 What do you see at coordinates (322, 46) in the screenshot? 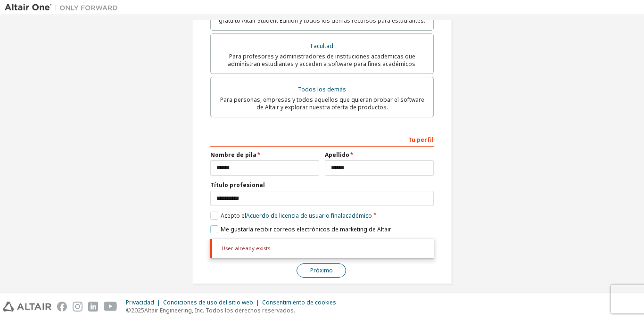
I see `font: Facultad` at bounding box center [322, 46].